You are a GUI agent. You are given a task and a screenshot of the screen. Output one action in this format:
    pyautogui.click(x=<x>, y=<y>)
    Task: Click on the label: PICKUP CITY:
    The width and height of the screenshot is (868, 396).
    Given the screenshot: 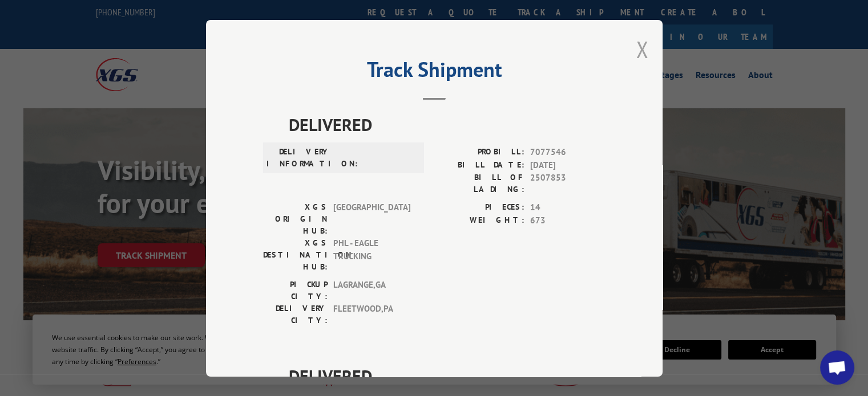 What is the action you would take?
    pyautogui.click(x=295, y=291)
    